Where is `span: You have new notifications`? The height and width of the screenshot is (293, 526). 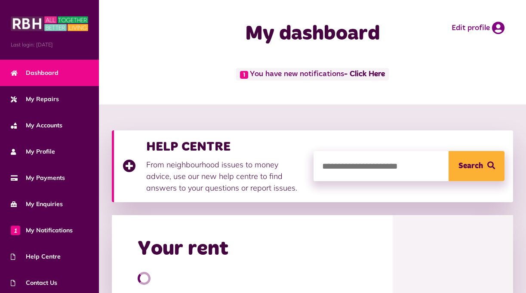
span: You have new notifications is located at coordinates (312, 74).